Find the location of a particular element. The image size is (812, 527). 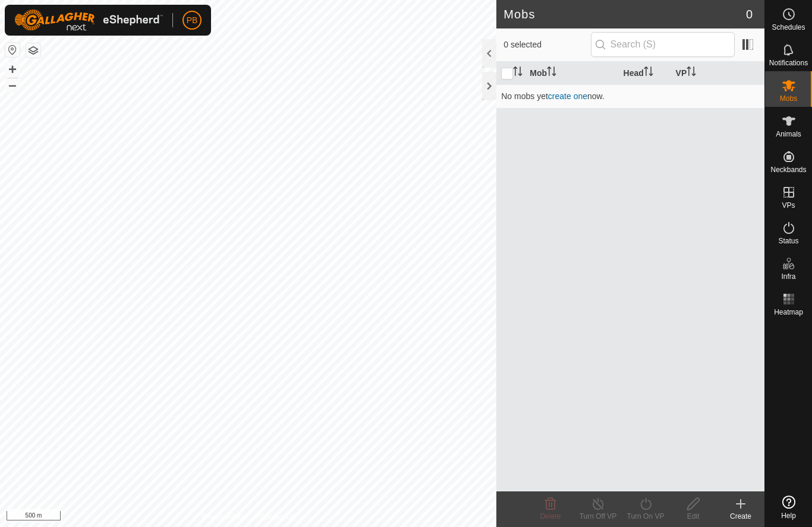

span: 0 selected is located at coordinates (547, 44).